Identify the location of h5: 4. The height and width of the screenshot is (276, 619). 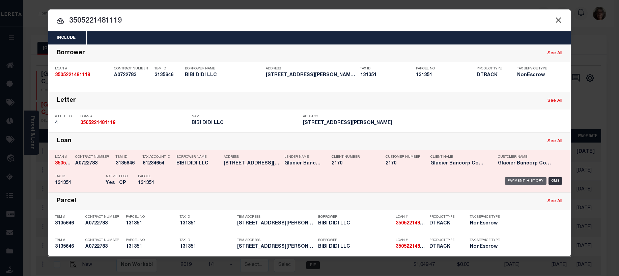
(66, 123).